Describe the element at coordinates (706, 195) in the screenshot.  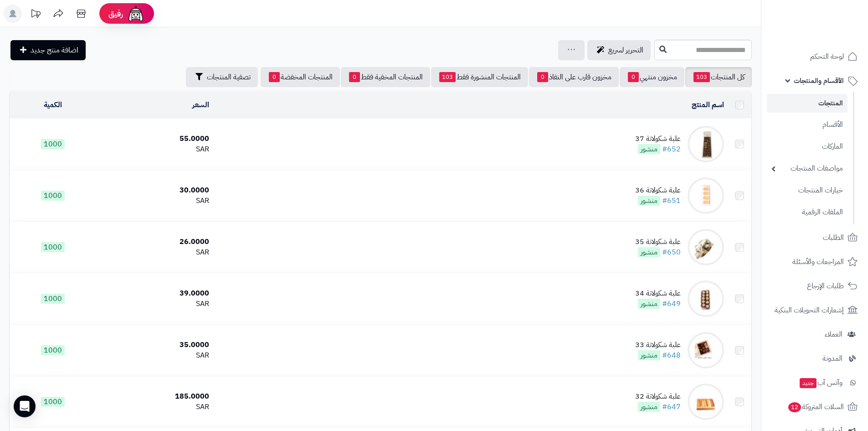
I see `img: علبة شكولاتة 36` at that location.